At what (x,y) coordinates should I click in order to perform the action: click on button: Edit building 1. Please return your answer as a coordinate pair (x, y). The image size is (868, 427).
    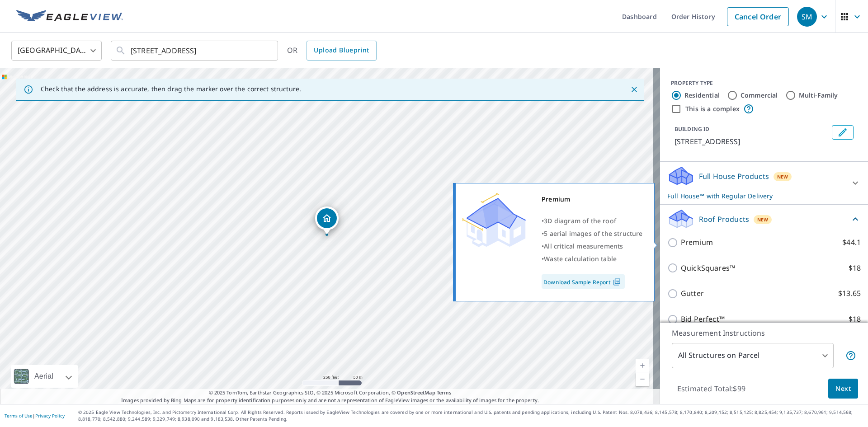
    Looking at the image, I should click on (842, 133).